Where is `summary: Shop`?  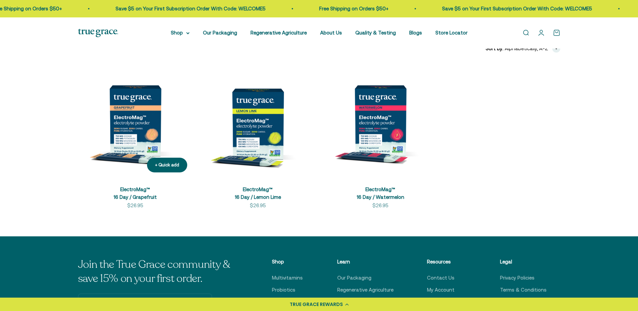 summary: Shop is located at coordinates (180, 33).